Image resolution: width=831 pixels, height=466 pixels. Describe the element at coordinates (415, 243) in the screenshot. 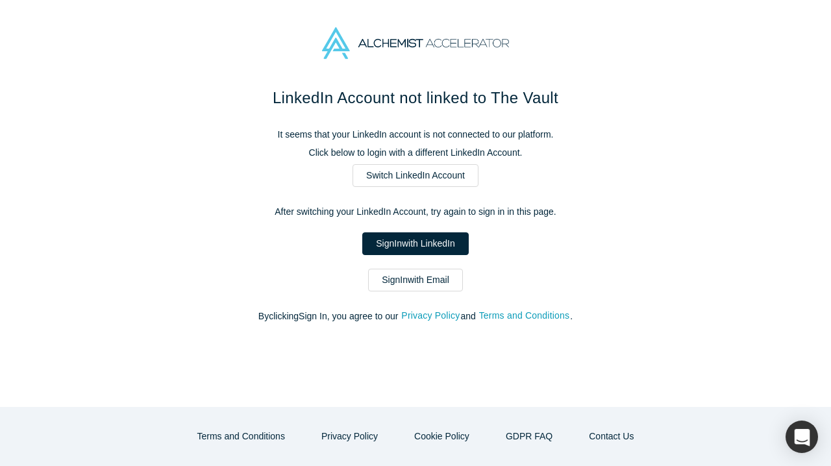

I see `a: SignInwith LinkedIn` at that location.